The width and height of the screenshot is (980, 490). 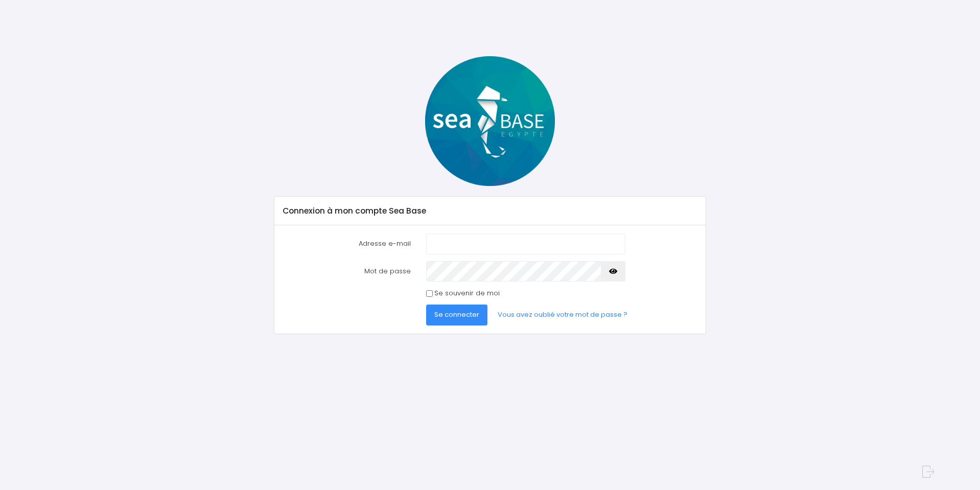 What do you see at coordinates (347, 271) in the screenshot?
I see `label: Mot de passe` at bounding box center [347, 271].